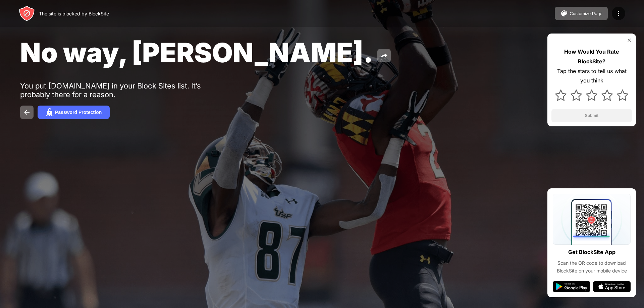 Image resolution: width=644 pixels, height=308 pixels. What do you see at coordinates (73, 112) in the screenshot?
I see `button: Password Protection` at bounding box center [73, 112].